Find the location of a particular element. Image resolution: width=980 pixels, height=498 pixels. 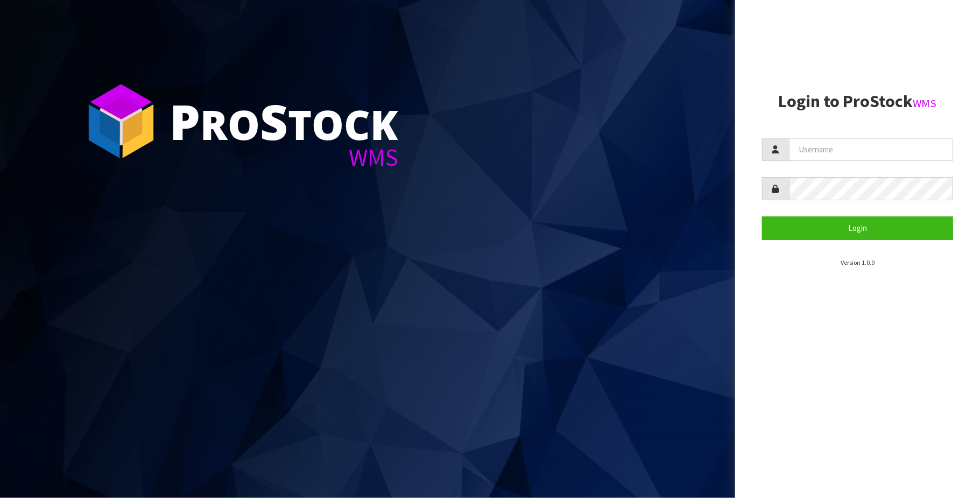

span: P is located at coordinates (185, 121).